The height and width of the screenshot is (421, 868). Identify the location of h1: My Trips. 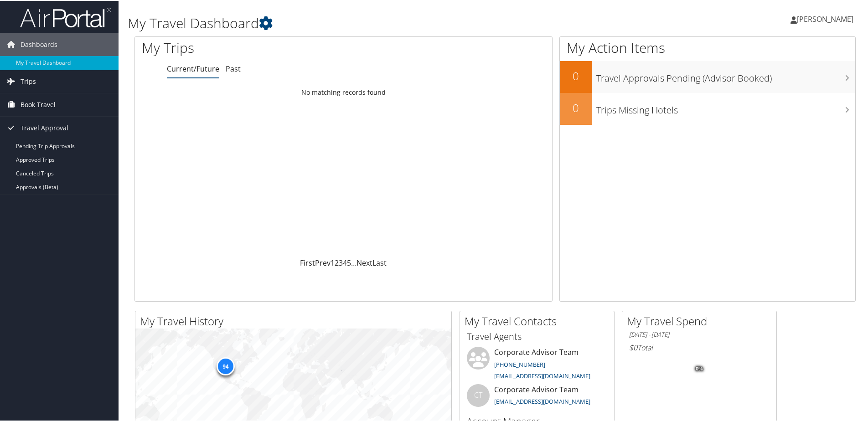
(257, 47).